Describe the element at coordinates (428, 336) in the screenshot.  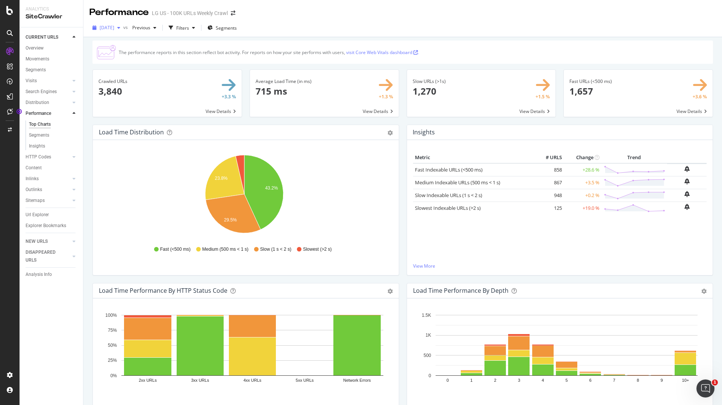
I see `text: 1K` at that location.